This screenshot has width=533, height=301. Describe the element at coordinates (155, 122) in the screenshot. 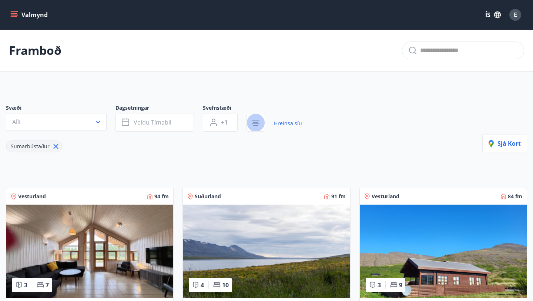

I see `button: Veldu tímabil` at that location.